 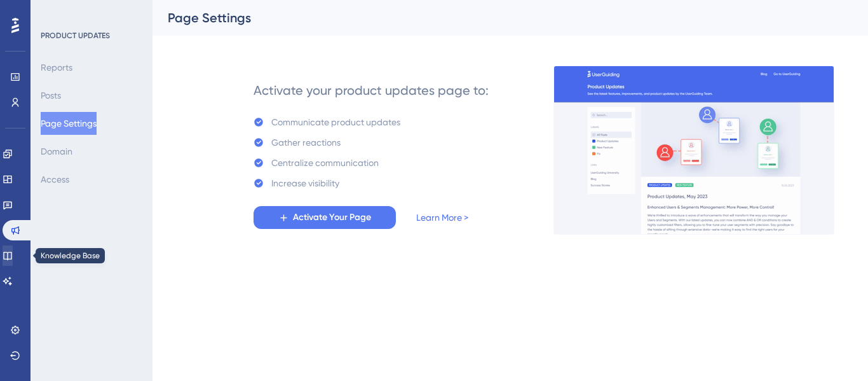 What do you see at coordinates (325, 162) in the screenshot?
I see `div: Centralize communication` at bounding box center [325, 162].